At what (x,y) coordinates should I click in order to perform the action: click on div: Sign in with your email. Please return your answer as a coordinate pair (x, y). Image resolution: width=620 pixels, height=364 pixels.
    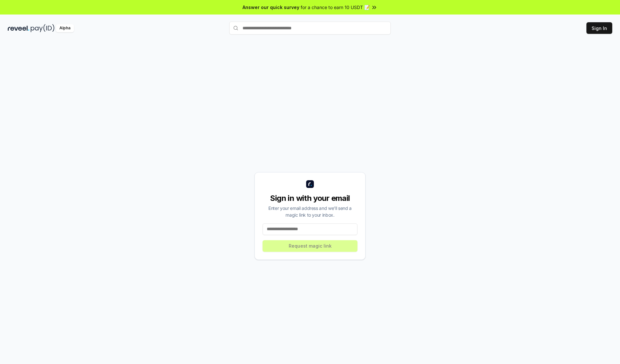
    Looking at the image, I should click on (310, 198).